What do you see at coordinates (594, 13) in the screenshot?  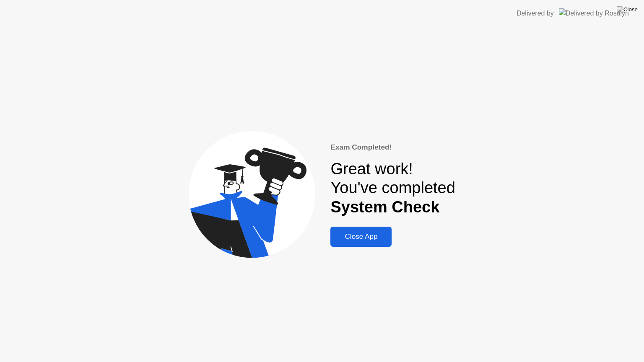 I see `img: Delivered by Rosalyn` at bounding box center [594, 13].